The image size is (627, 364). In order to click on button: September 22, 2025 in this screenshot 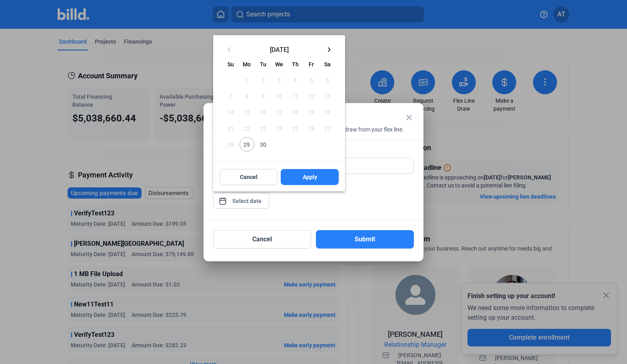, I will do `click(247, 128)`.